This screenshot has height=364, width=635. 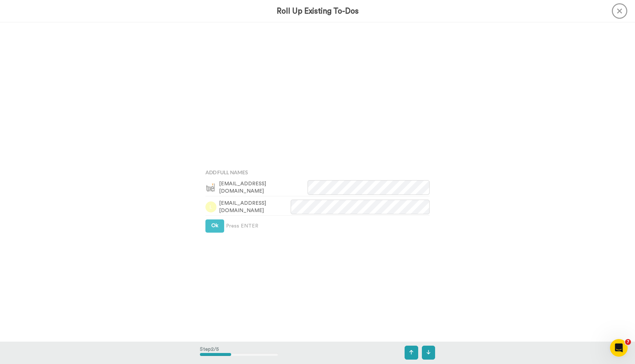 I want to click on button: Ok, so click(x=215, y=226).